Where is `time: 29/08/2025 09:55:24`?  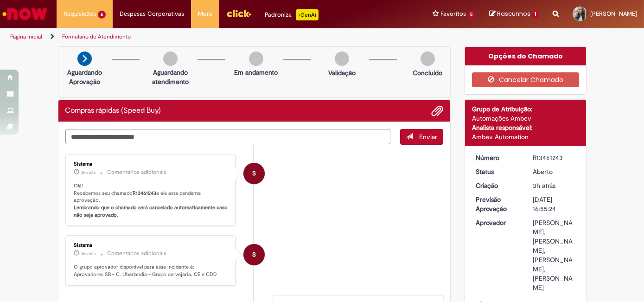 time: 29/08/2025 09:55:24 is located at coordinates (544, 185).